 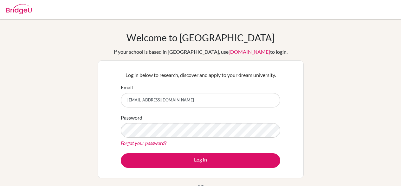 I want to click on label: Password, so click(x=132, y=117).